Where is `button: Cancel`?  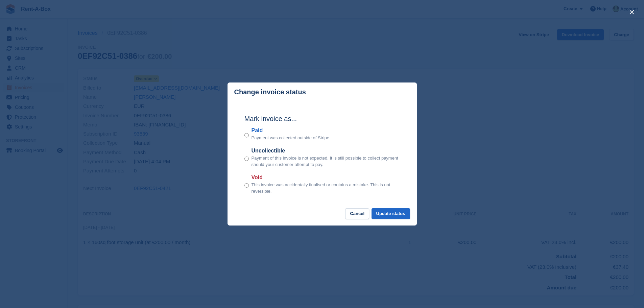
button: Cancel is located at coordinates (357, 214).